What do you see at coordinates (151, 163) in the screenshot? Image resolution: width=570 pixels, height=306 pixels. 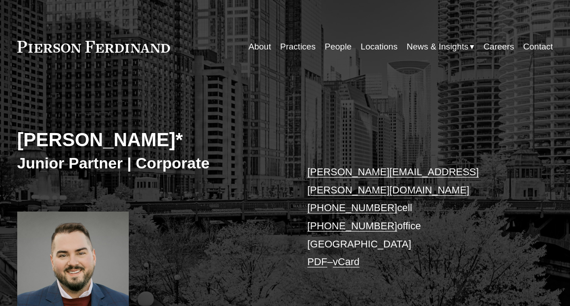 I see `h3: Junior Partner | Corporate` at bounding box center [151, 163].